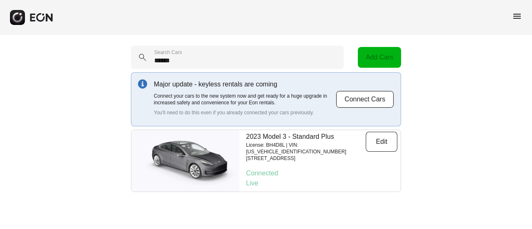  I want to click on button: Edit, so click(382, 142).